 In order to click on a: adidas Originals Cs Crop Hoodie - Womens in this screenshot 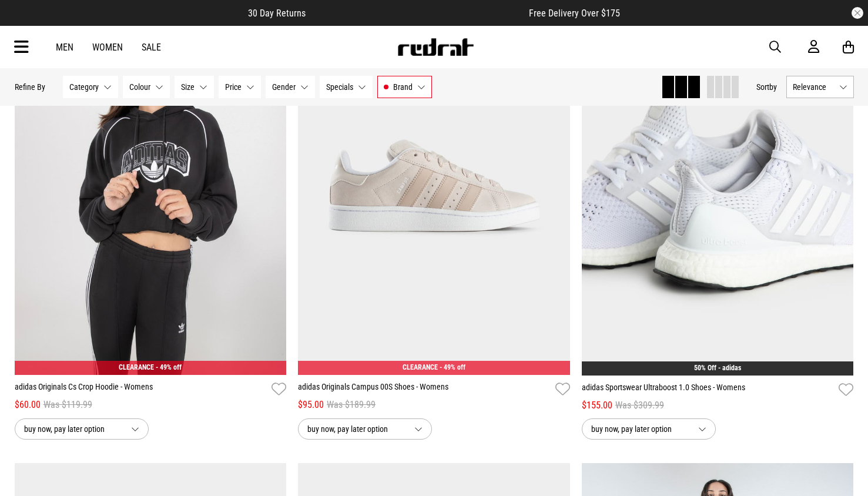, I will do `click(141, 389)`.